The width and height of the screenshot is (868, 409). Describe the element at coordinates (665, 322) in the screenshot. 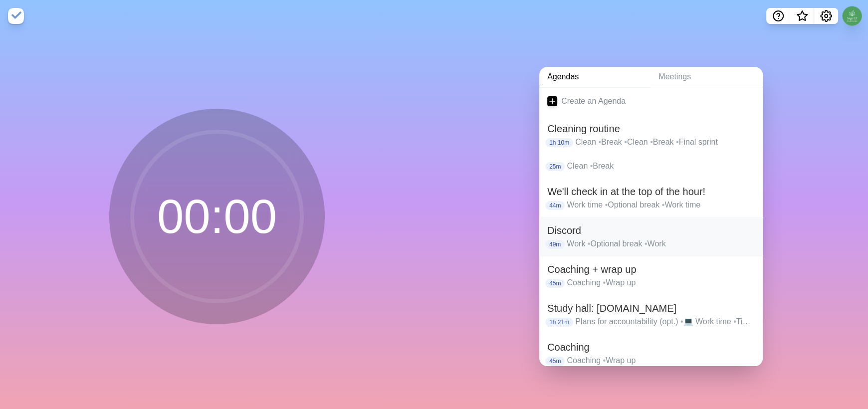

I see `p: Plans for accountability (opt.) 💻 Work time Tip/resource of the week Break 💻 Work time Break 💻 Wo...` at that location.